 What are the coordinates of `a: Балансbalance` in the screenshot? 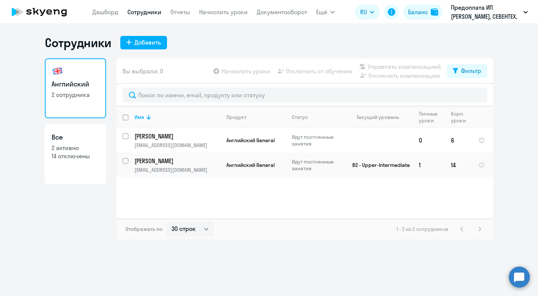 It's located at (423, 12).